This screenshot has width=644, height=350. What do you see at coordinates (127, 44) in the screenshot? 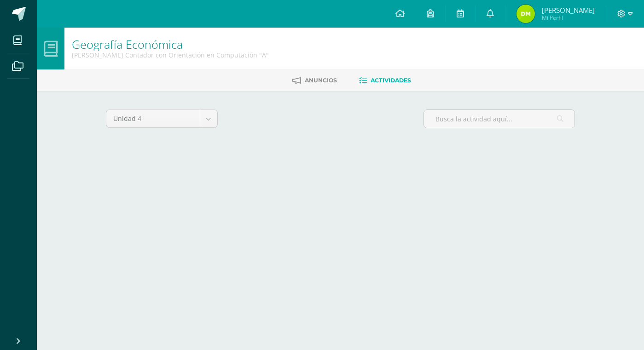
I see `a: Geografía Económica` at bounding box center [127, 44].